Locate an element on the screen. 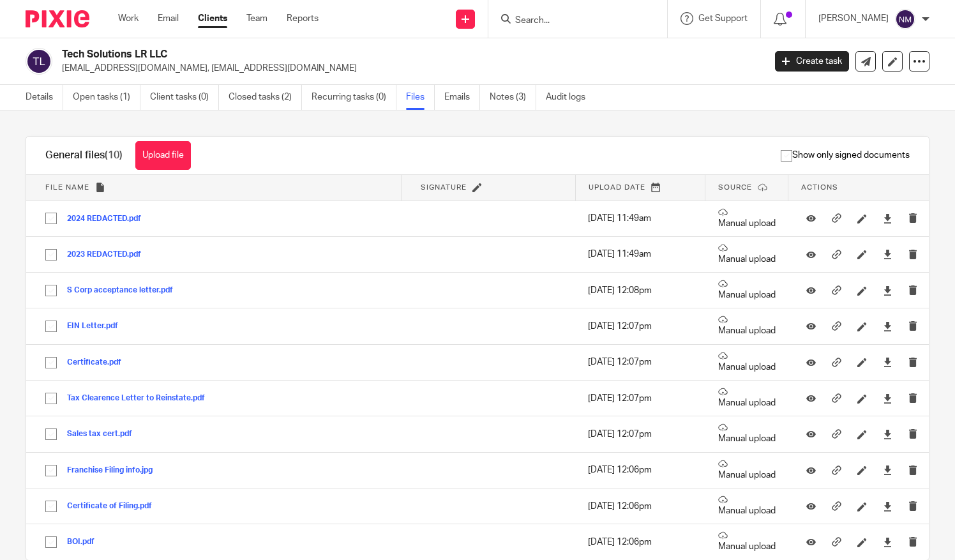 The width and height of the screenshot is (955, 560). span: Source is located at coordinates (735, 187).